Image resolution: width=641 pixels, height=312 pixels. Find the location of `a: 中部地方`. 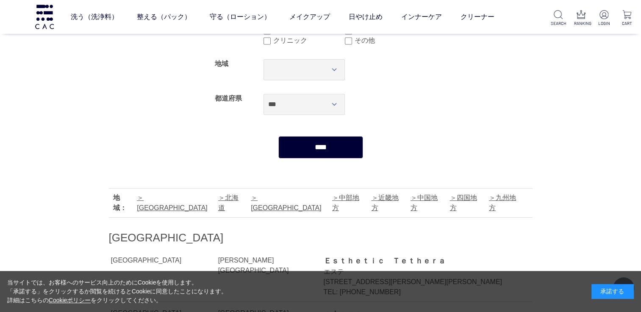

a: 中部地方 is located at coordinates (346, 203).